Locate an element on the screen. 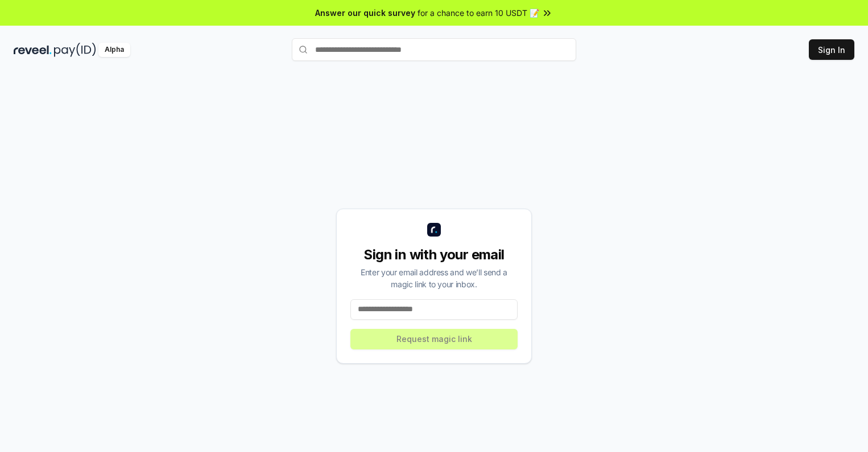 The image size is (868, 452). div: Alpha is located at coordinates (114, 49).